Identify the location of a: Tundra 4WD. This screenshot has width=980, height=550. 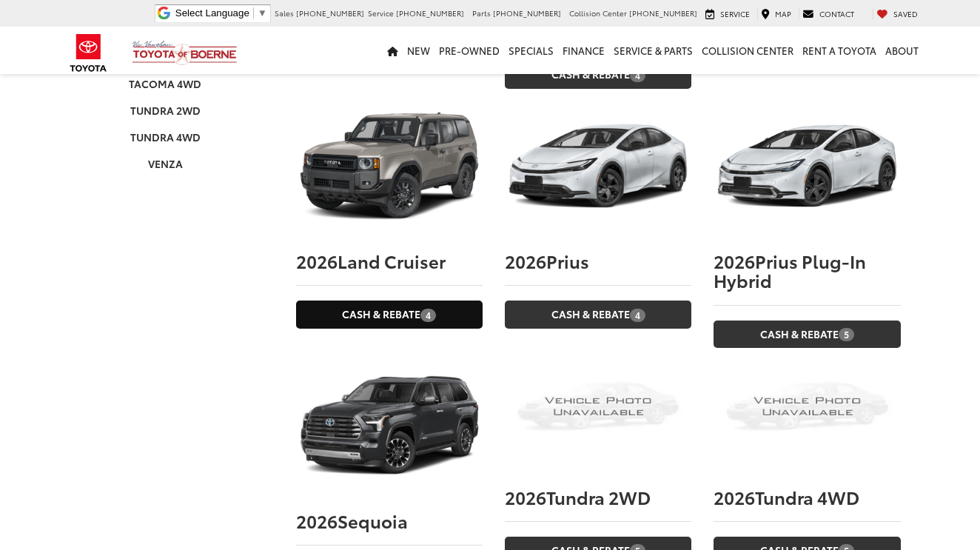
(165, 137).